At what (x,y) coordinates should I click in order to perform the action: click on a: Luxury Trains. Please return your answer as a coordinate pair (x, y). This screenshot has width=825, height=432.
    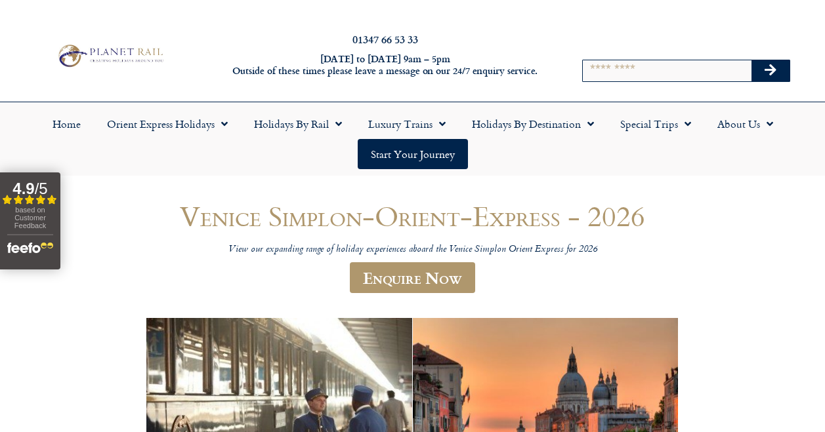
    Looking at the image, I should click on (407, 124).